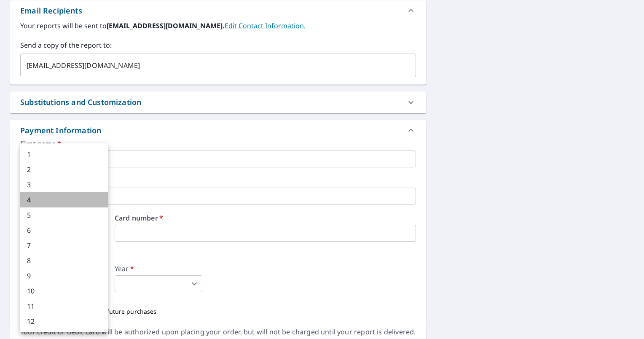  I want to click on li: 12, so click(64, 321).